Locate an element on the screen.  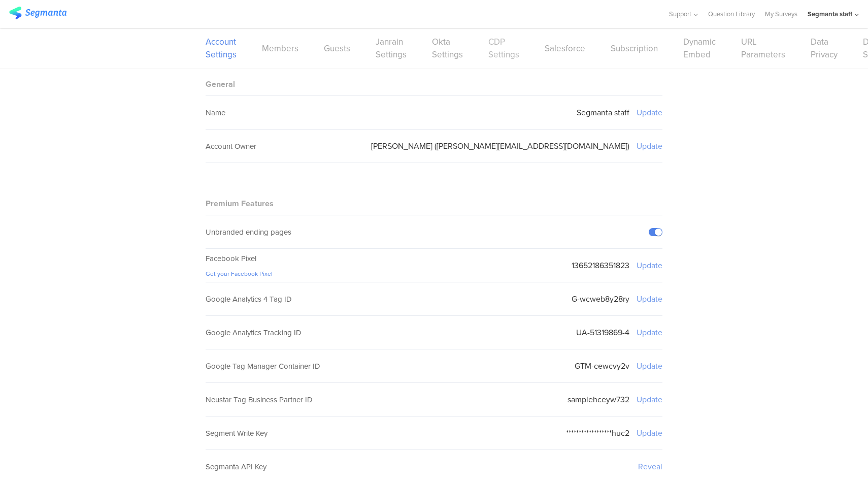
img: segmanta logo is located at coordinates (38, 13).